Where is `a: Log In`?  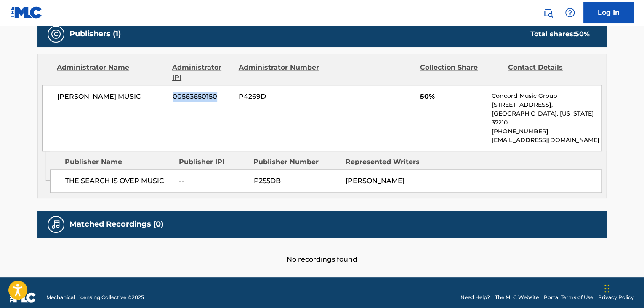
a: Log In is located at coordinates (609, 13).